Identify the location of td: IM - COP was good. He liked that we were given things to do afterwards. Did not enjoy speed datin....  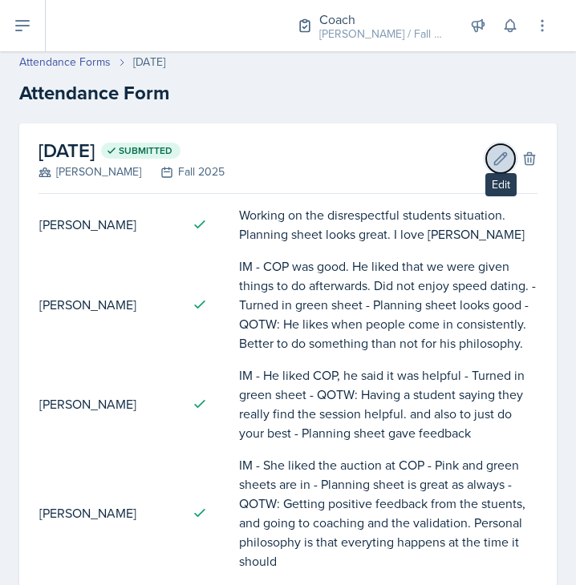
(387, 305).